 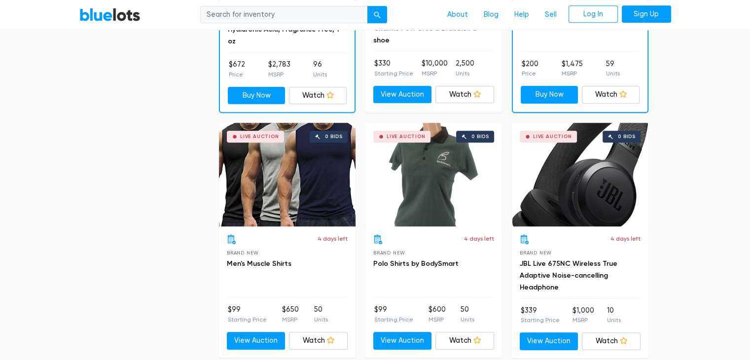 What do you see at coordinates (569, 275) in the screenshot?
I see `a: JBL Live 675NC Wireless True Adaptive Noise-cancelling Headphone` at bounding box center [569, 275].